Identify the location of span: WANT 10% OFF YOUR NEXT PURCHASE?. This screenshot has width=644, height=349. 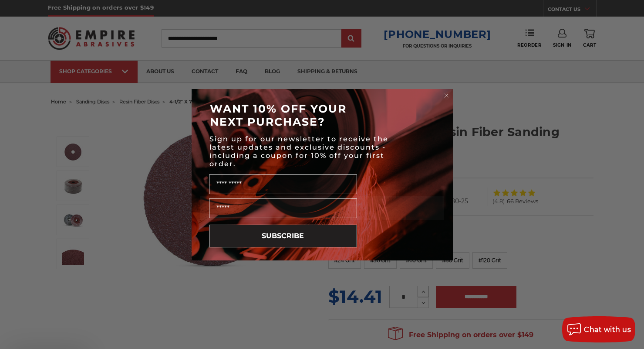
(278, 115).